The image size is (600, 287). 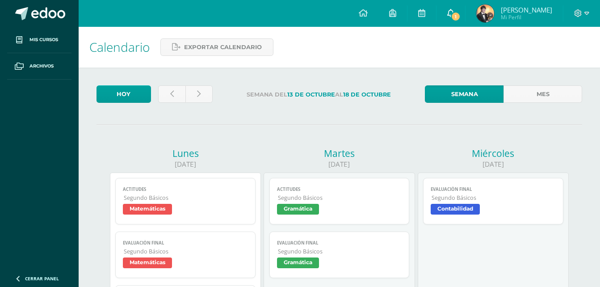 What do you see at coordinates (42, 278) in the screenshot?
I see `span: Cerrar panel` at bounding box center [42, 278].